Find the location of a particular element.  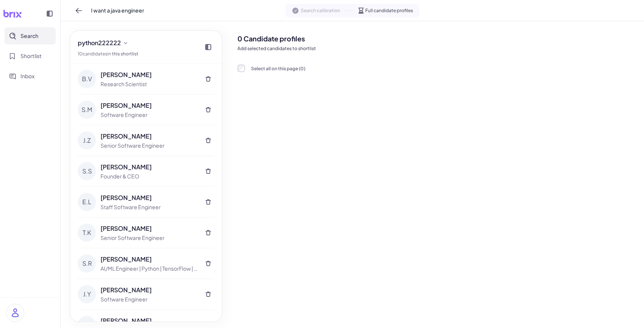

div: Staff Software Engineer is located at coordinates (149, 207).